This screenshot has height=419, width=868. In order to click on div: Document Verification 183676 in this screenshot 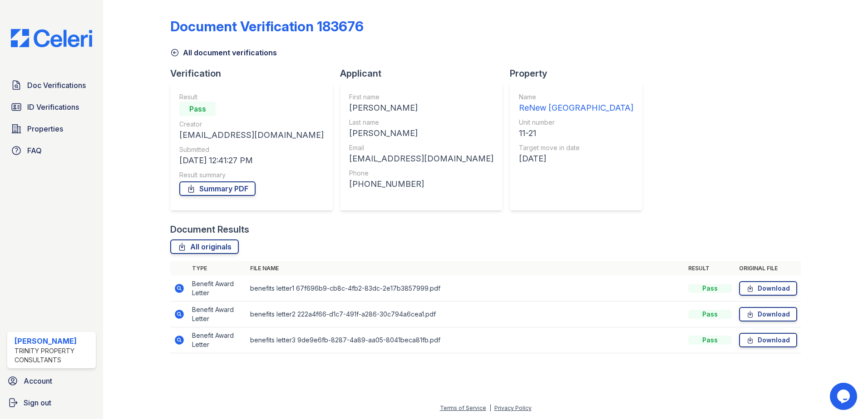, I will do `click(267, 26)`.